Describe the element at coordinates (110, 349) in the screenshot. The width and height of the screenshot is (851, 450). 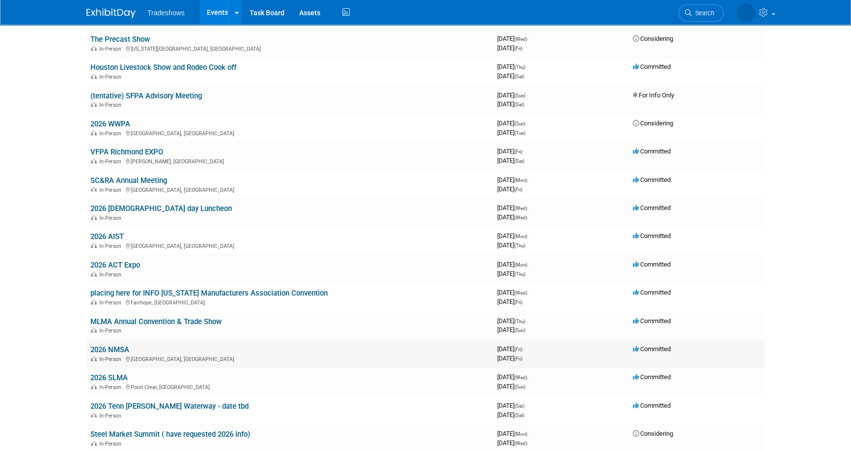
I see `a: 2026 NMSA` at that location.